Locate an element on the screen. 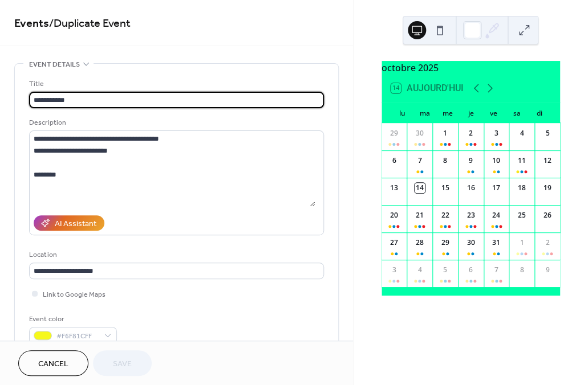  span: #F6F81CFF is located at coordinates (77, 336).